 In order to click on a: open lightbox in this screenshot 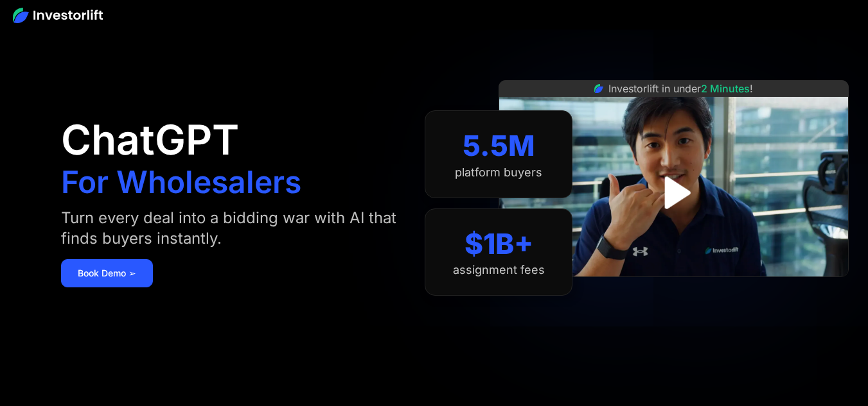, I will do `click(673, 193)`.